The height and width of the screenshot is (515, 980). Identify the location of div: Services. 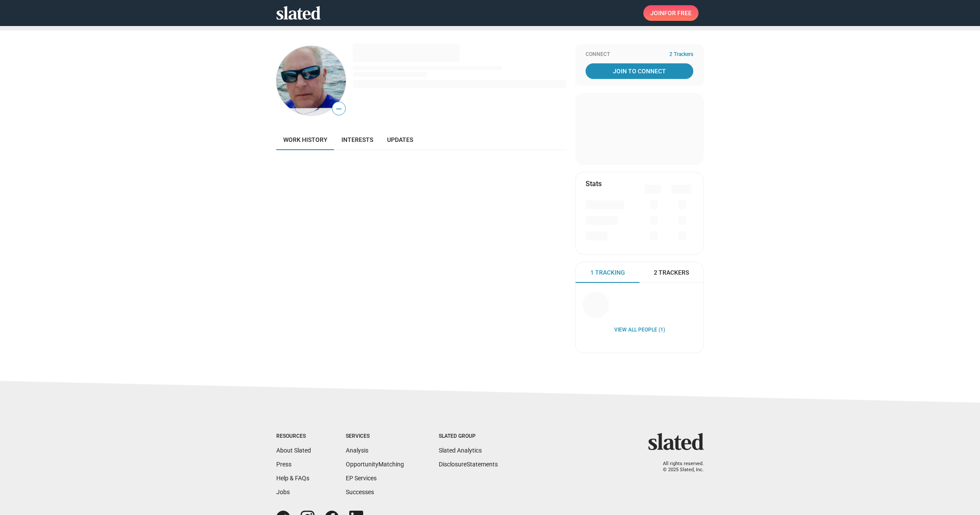
(375, 437).